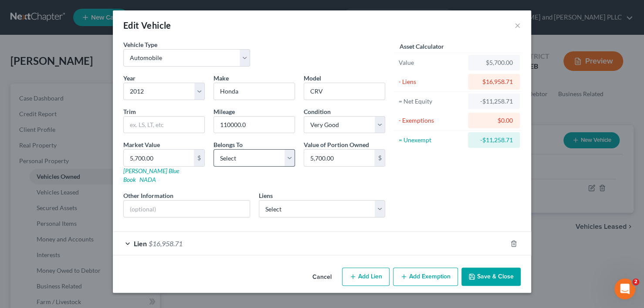  I want to click on div: - Liens, so click(431, 82).